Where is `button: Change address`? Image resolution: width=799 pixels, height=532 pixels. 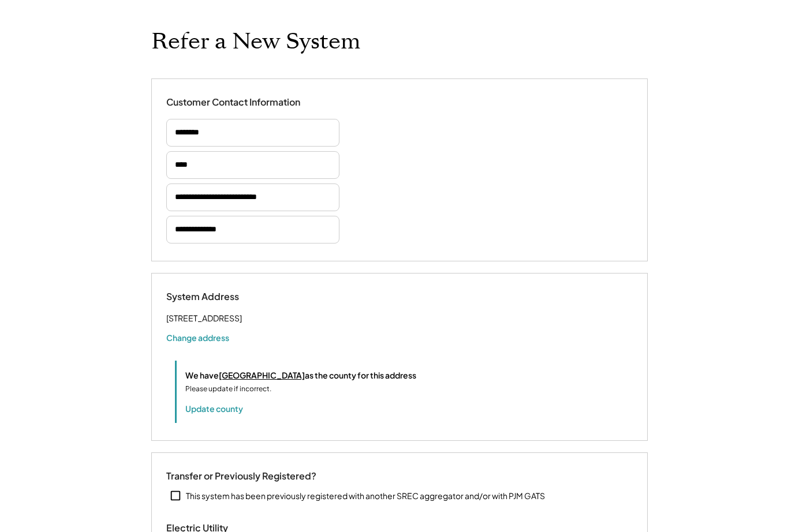 button: Change address is located at coordinates (198, 337).